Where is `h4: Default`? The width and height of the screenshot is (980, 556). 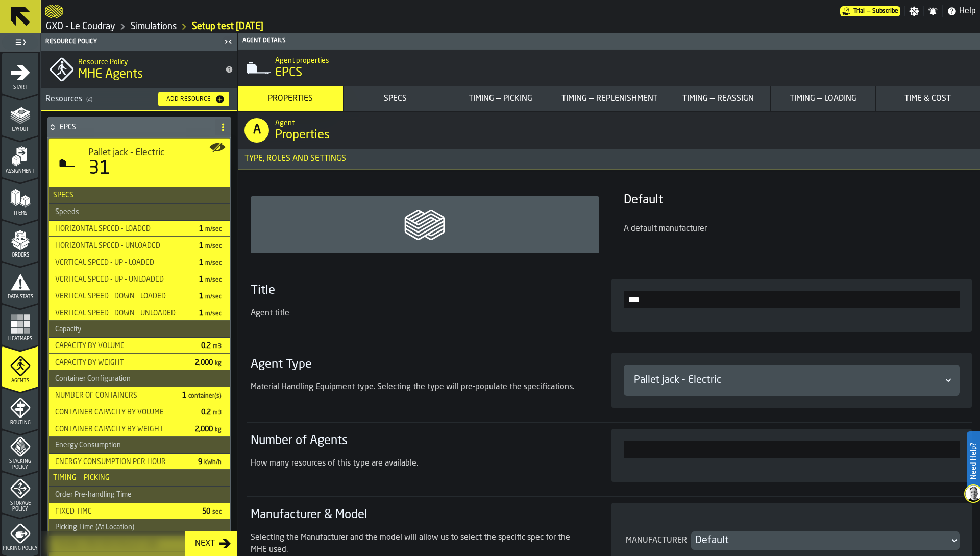 h4: Default is located at coordinates (798, 206).